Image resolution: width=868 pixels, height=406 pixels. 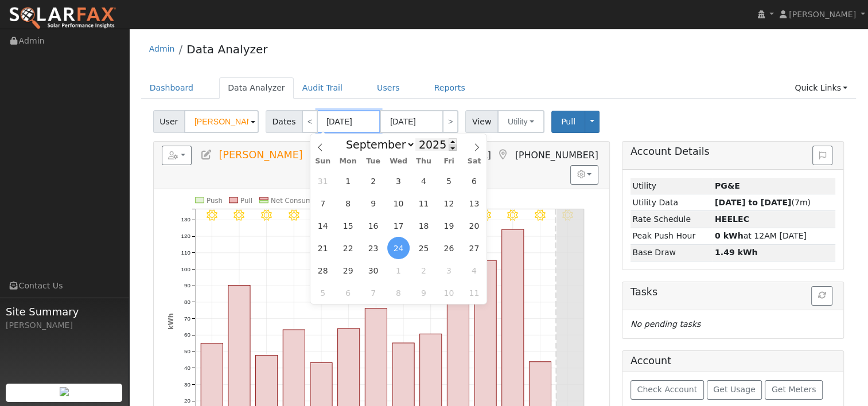 What do you see at coordinates (521, 122) in the screenshot?
I see `button: Utility` at bounding box center [521, 122].